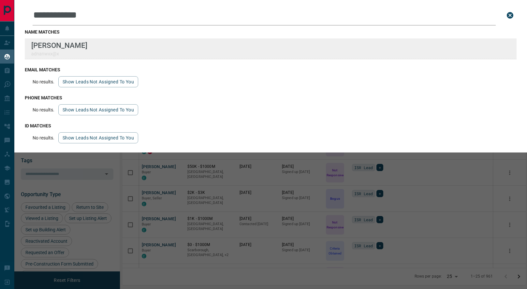 The width and height of the screenshot is (527, 289). What do you see at coordinates (510, 15) in the screenshot?
I see `button: close search bar` at bounding box center [510, 15].